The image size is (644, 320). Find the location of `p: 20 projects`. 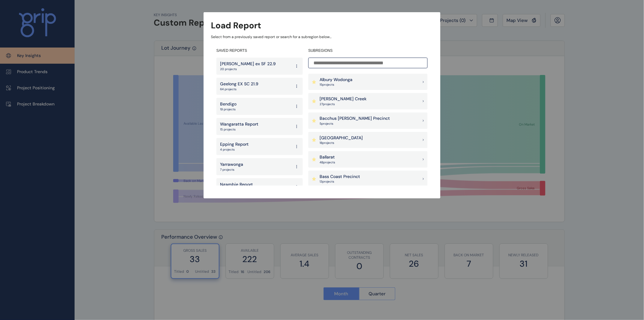

p: 20 projects is located at coordinates (248, 69).